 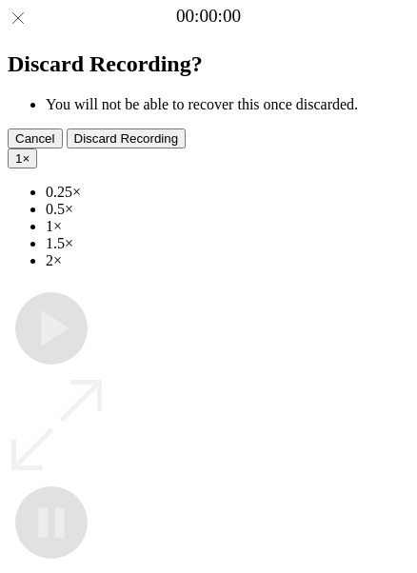 What do you see at coordinates (209, 16) in the screenshot?
I see `a: 00:00:00` at bounding box center [209, 16].